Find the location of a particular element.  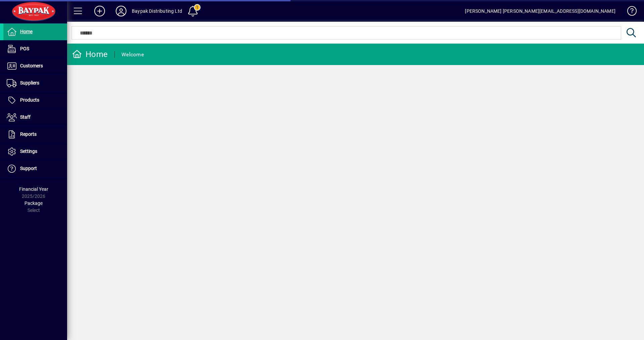

a: Products is located at coordinates (35, 100).